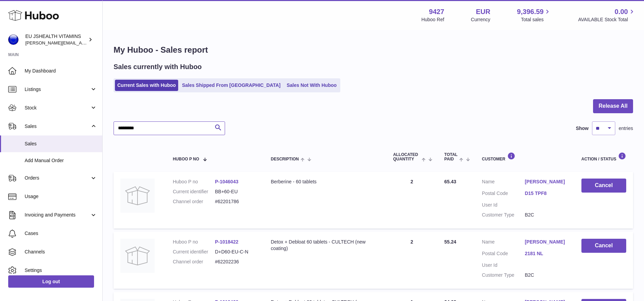 The width and height of the screenshot is (644, 301). Describe the element at coordinates (530, 12) in the screenshot. I see `span: 9,396.59` at that location.